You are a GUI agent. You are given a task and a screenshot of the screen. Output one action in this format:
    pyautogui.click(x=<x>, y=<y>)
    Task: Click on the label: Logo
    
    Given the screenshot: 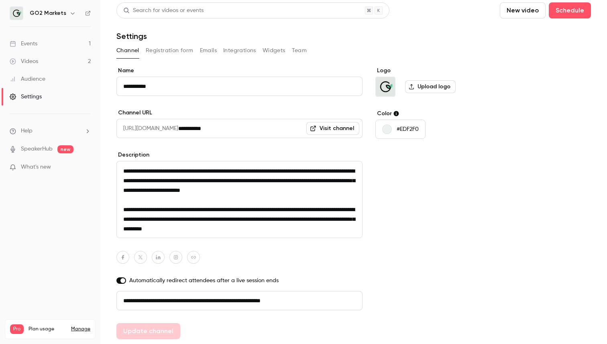 What is the action you would take?
    pyautogui.click(x=437, y=71)
    